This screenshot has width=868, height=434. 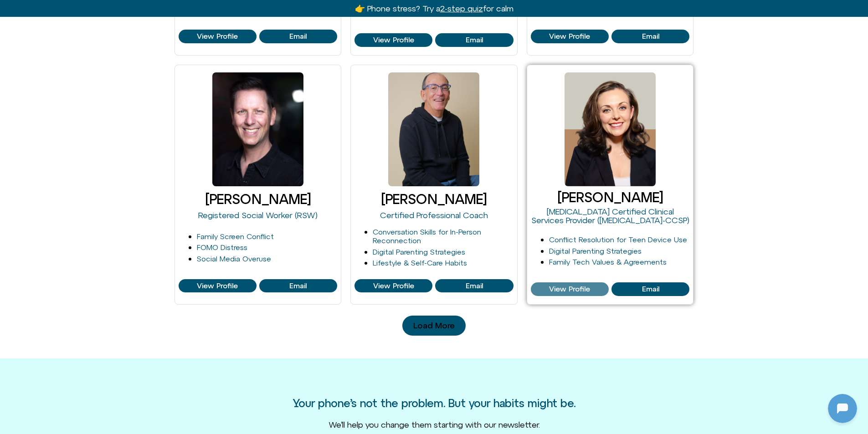 What do you see at coordinates (434, 326) in the screenshot?
I see `a: Load More` at bounding box center [434, 326].